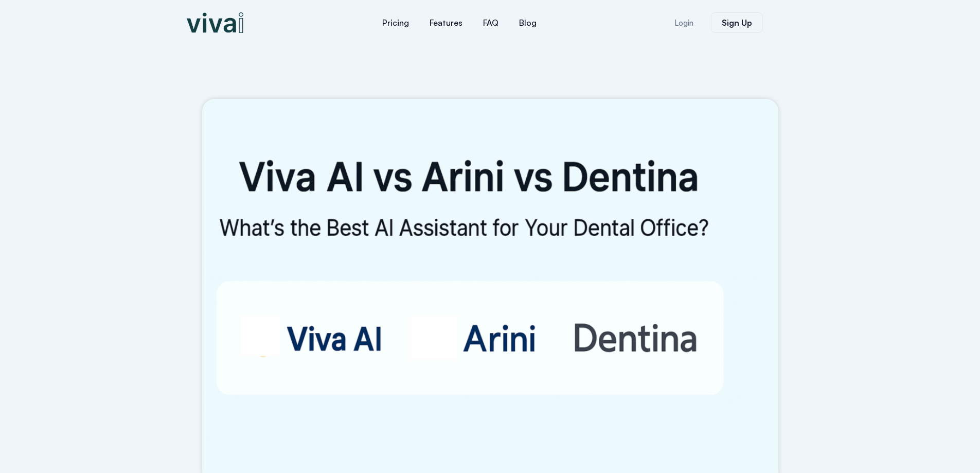  Describe the element at coordinates (459, 22) in the screenshot. I see `nav: Menu` at that location.